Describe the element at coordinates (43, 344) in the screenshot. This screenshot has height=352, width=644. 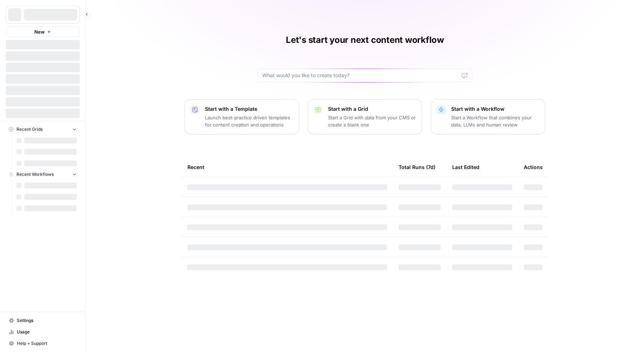
I see `button: Help + Support` at that location.